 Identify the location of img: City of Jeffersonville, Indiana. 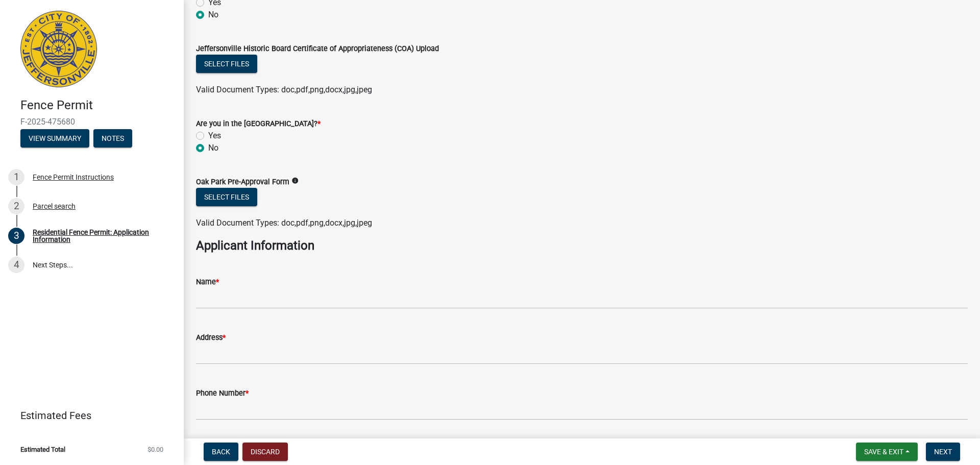
(59, 49).